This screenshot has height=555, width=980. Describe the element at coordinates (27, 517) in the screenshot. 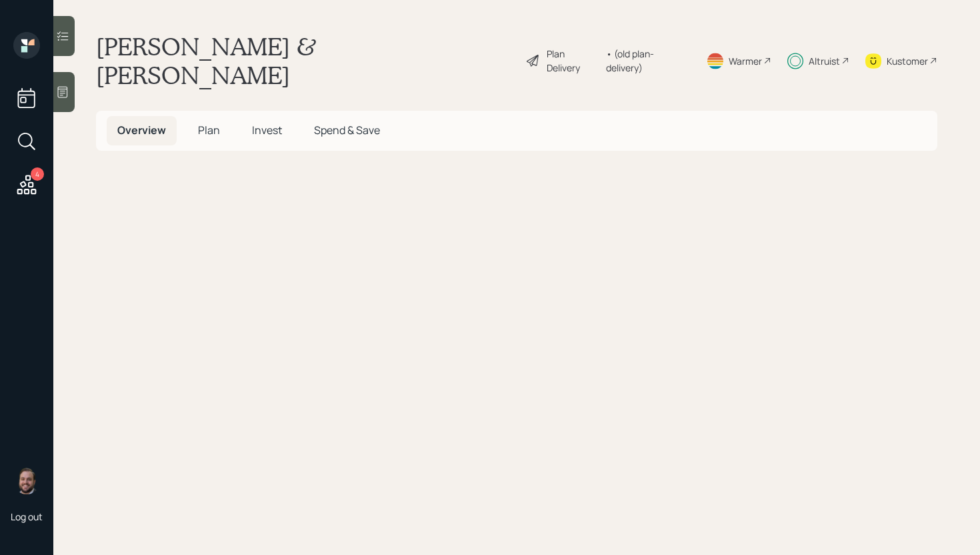

I see `div: Log out` at that location.